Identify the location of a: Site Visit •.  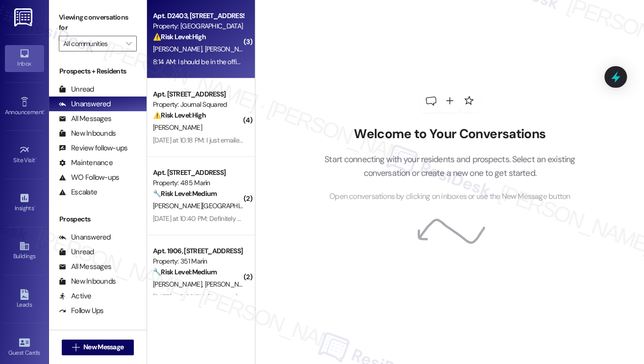
(24, 155).